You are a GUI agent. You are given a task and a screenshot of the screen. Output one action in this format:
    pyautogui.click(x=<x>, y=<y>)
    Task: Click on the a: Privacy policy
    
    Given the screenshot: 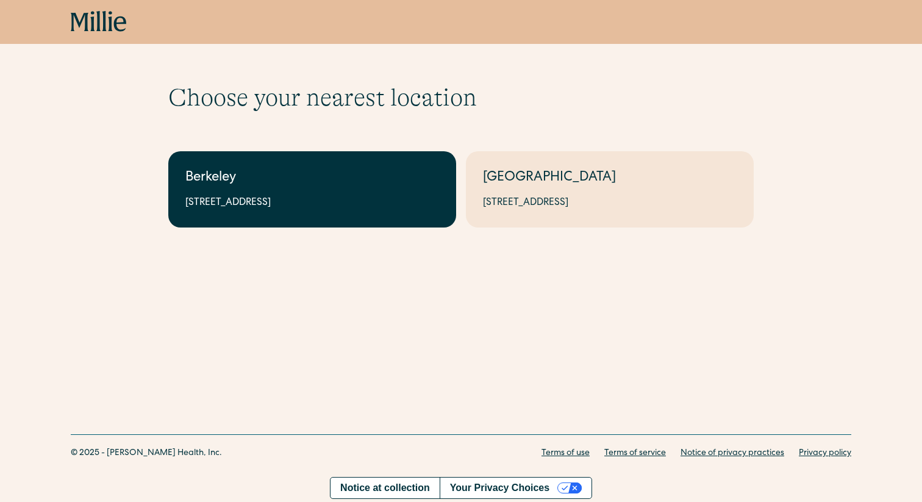 What is the action you would take?
    pyautogui.click(x=825, y=453)
    